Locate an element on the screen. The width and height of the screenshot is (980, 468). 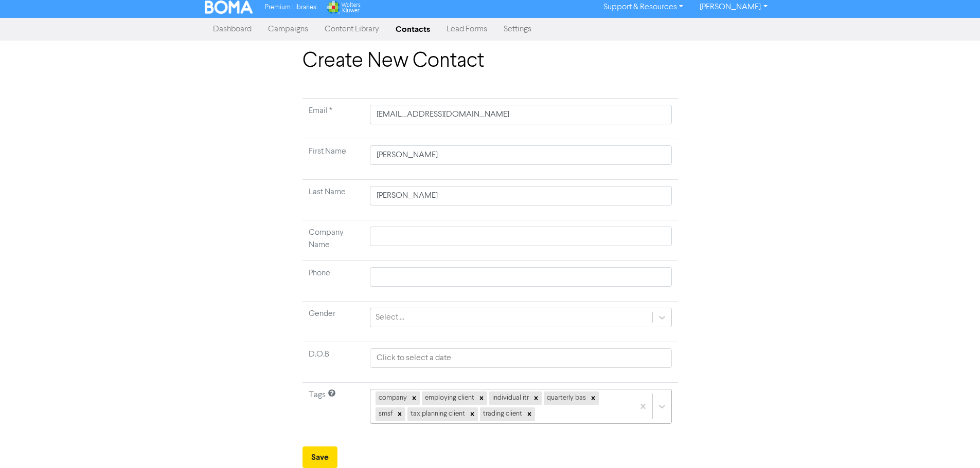
td: Last Name is located at coordinates (333, 200).